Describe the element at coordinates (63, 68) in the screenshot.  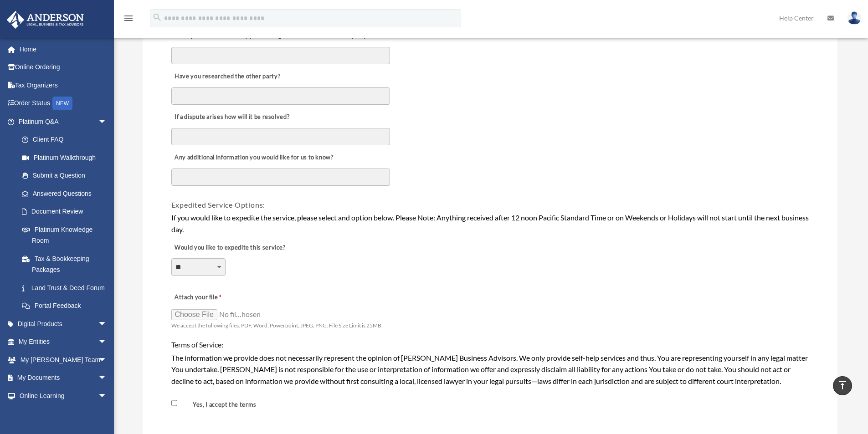
I see `a: Online Ordering` at that location.